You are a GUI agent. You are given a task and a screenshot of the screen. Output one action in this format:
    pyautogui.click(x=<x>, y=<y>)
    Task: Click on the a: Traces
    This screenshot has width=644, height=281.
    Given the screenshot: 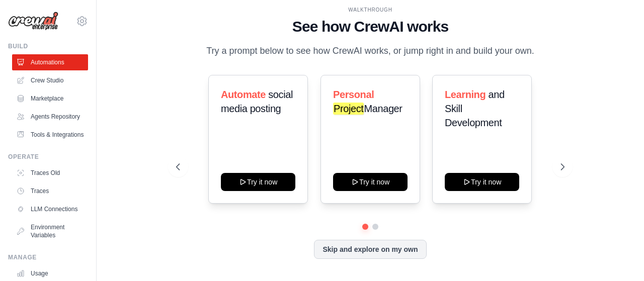 What is the action you would take?
    pyautogui.click(x=49, y=191)
    